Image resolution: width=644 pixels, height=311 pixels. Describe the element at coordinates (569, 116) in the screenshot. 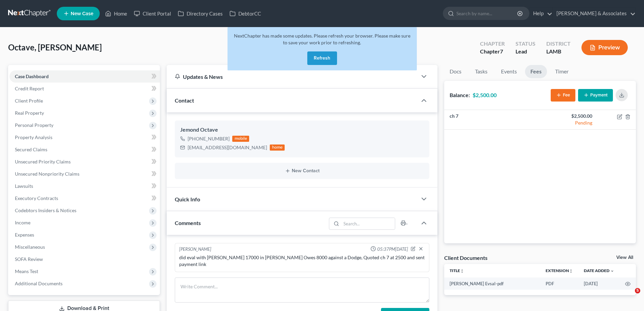

I see `div: $2,500.00` at that location.